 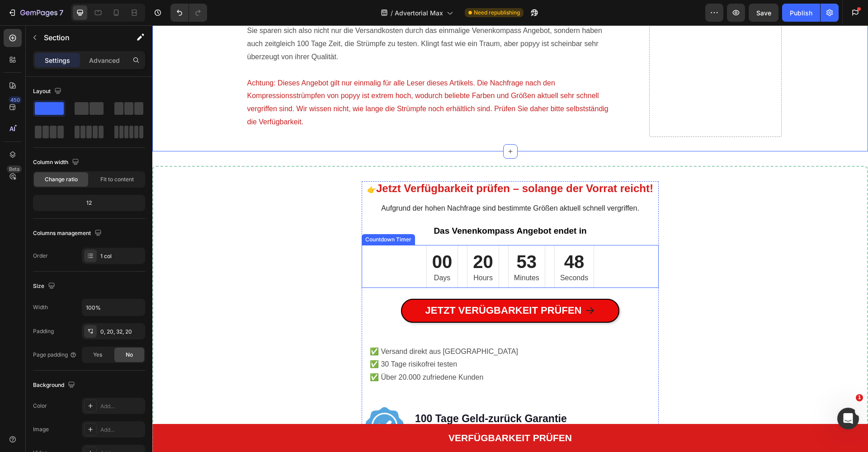 I want to click on div: 53, so click(x=374, y=237).